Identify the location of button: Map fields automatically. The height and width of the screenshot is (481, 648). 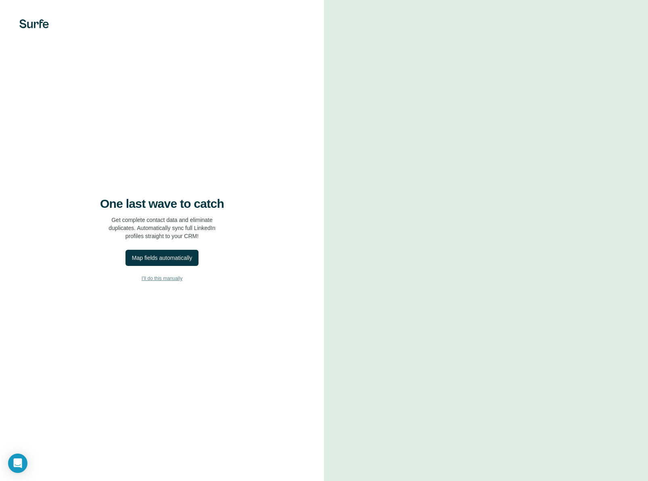
(162, 258).